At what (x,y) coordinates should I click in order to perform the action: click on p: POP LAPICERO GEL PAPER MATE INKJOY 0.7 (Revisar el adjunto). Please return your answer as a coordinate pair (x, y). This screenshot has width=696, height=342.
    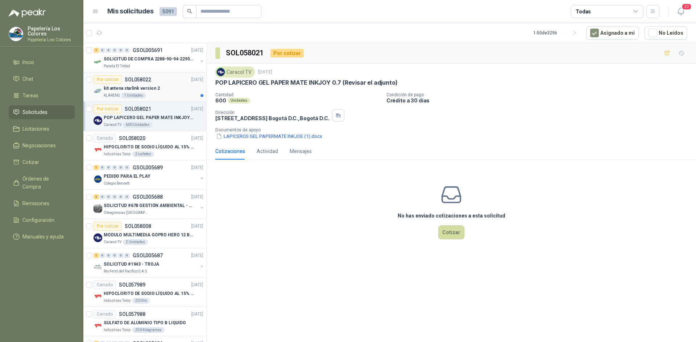
    Looking at the image, I should click on (149, 118).